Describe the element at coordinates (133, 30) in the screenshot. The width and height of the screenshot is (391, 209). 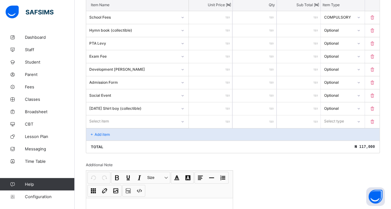
I see `div: Hymn book (collectible)` at that location.